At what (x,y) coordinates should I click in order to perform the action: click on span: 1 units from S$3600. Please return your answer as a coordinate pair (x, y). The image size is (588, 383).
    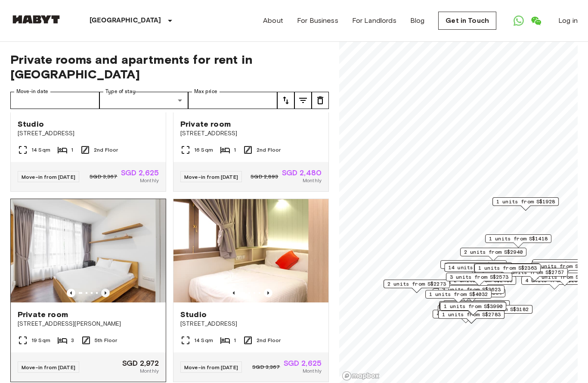
    Looking at the image, I should click on (477, 305).